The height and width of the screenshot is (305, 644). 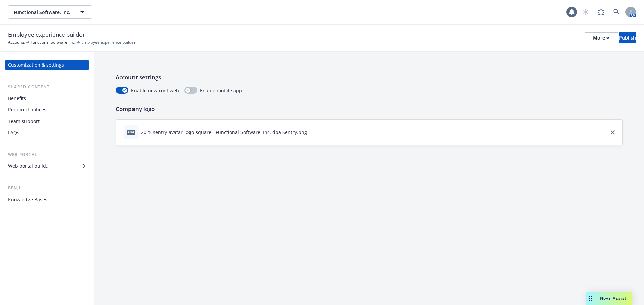 I want to click on div: Publish, so click(x=627, y=38).